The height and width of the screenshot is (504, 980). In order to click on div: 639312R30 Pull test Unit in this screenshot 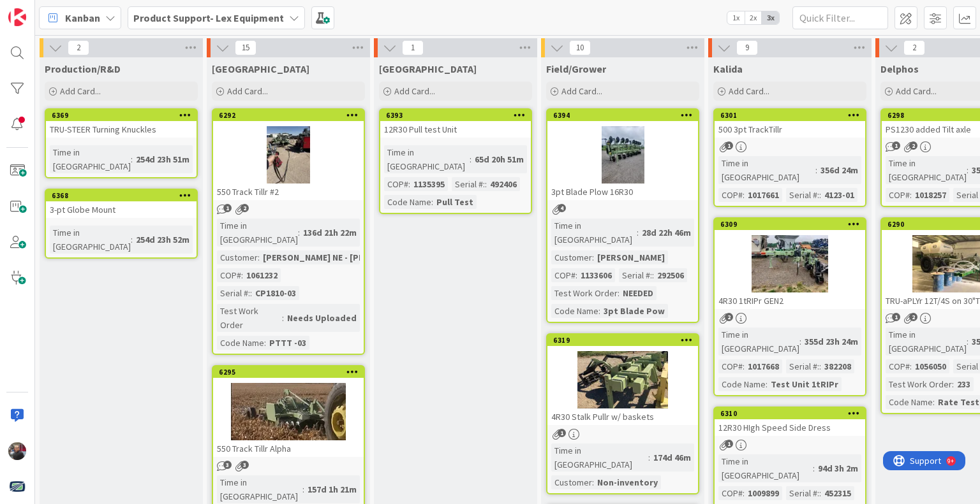, I will do `click(455, 124)`.